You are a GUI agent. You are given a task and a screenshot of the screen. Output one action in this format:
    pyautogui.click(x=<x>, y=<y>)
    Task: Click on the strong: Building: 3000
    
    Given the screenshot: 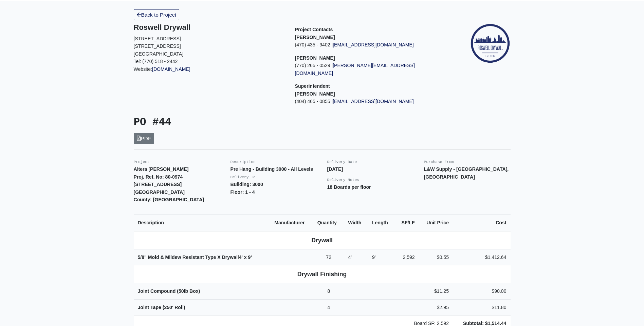 What is the action you would take?
    pyautogui.click(x=247, y=185)
    